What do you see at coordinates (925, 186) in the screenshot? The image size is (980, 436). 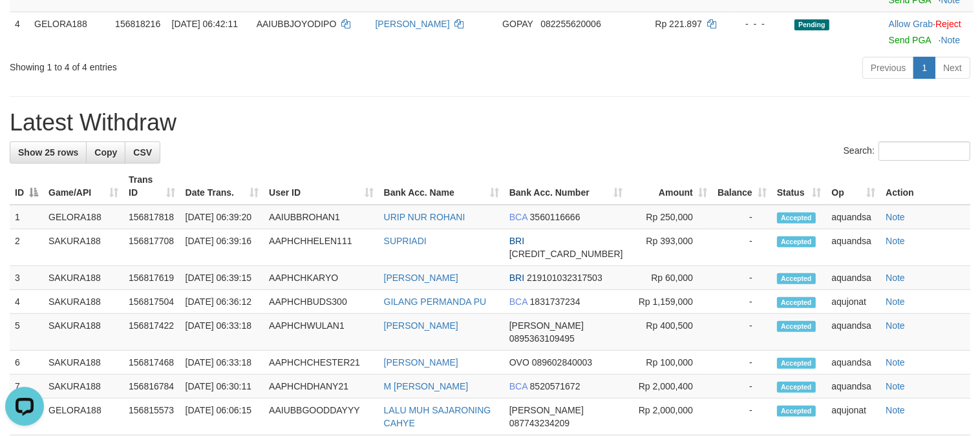 I see `th: Action` at bounding box center [925, 186].